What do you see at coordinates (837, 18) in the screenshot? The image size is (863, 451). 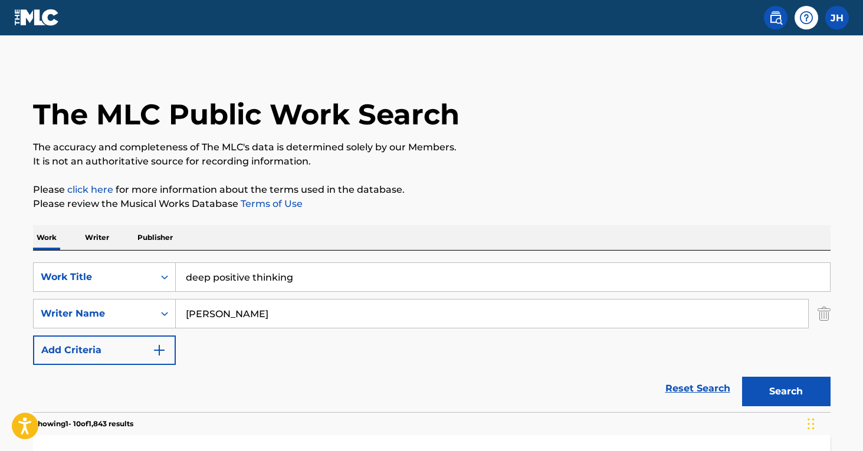 I see `div: User Menu` at bounding box center [837, 18].